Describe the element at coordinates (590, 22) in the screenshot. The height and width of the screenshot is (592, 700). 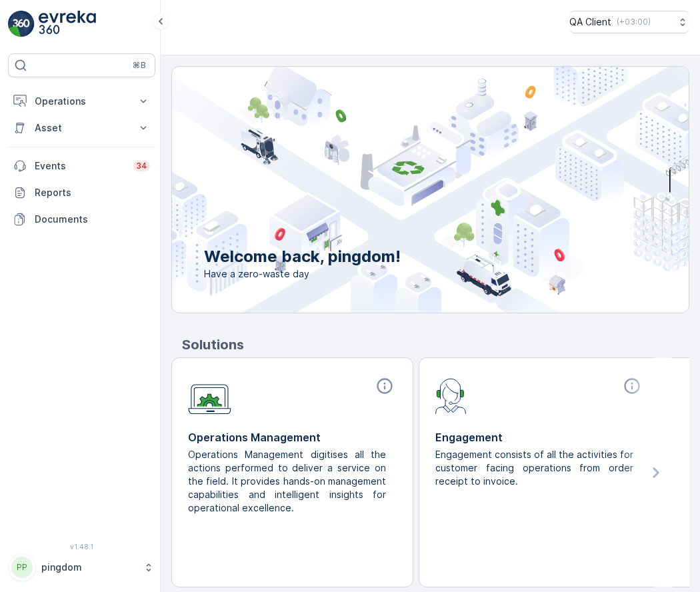
I see `p: QA Client` at that location.